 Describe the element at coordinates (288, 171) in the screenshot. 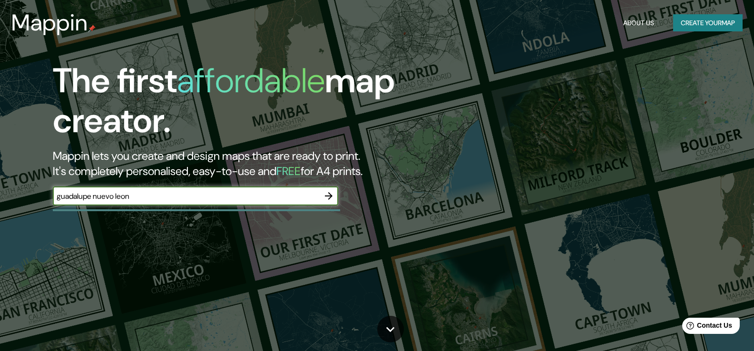

I see `h5: FREE` at that location.